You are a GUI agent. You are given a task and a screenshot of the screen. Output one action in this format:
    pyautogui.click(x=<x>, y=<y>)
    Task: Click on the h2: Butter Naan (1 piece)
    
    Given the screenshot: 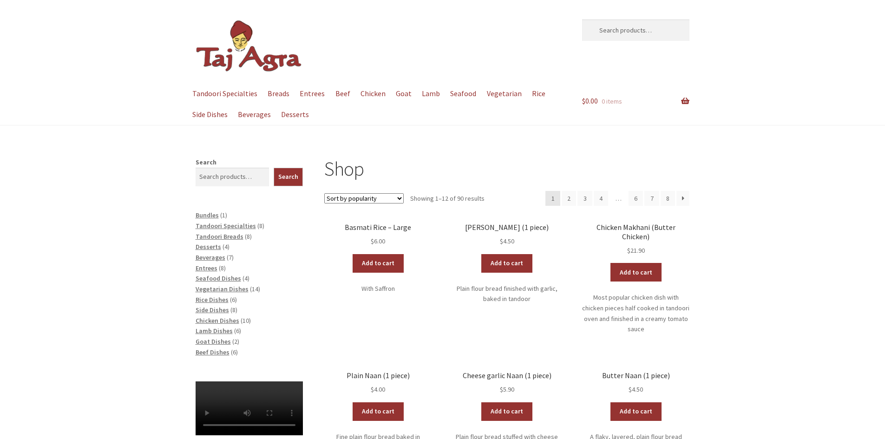 What is the action you would take?
    pyautogui.click(x=636, y=375)
    